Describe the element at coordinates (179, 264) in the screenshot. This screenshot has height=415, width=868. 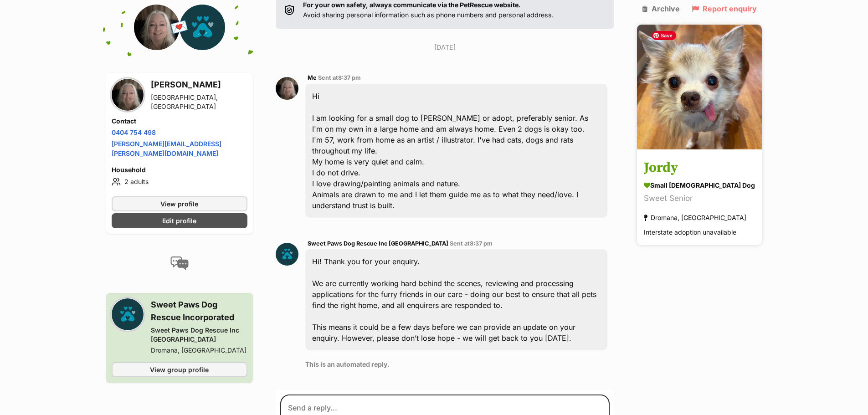
I see `img: conversation-icon-4a6f8262b818ee0b60e3300018af0b2d0b884aa5de6e9bcb8d3d4eeb1a70a7c4.svg` at that location.